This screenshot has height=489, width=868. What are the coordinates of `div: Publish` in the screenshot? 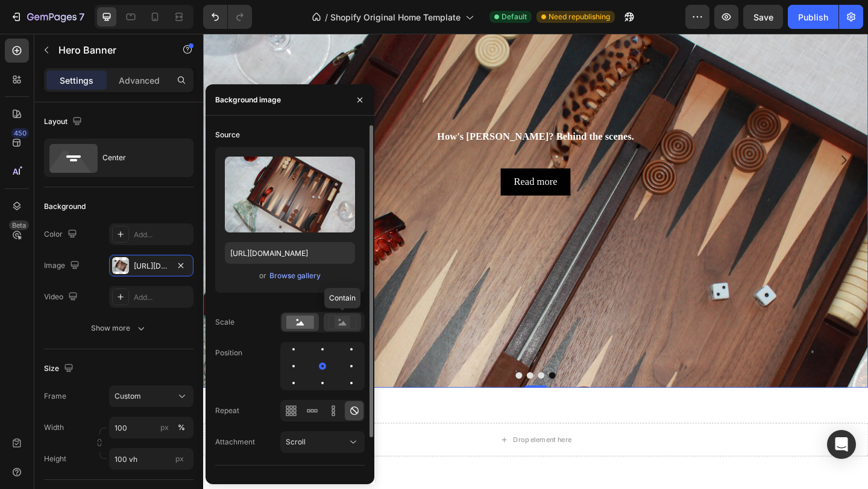 It's located at (813, 17).